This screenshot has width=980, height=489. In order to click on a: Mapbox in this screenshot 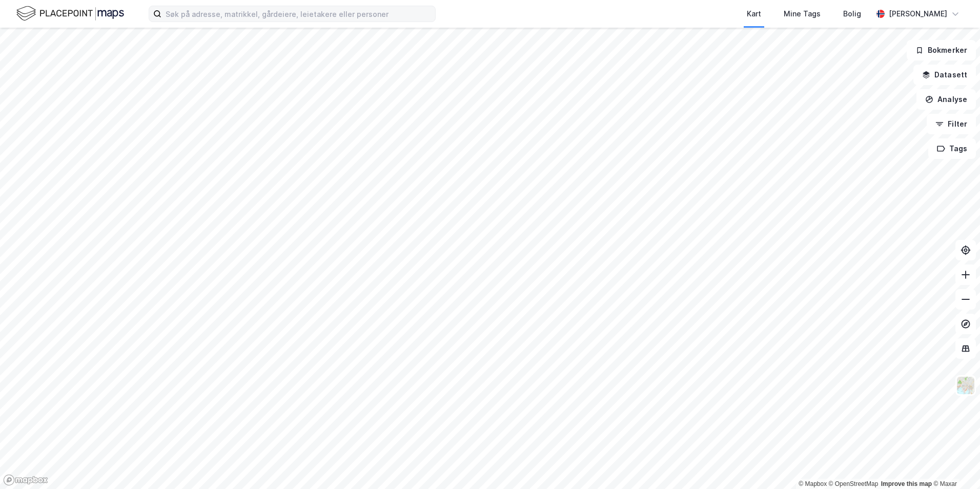, I will do `click(813, 484)`.